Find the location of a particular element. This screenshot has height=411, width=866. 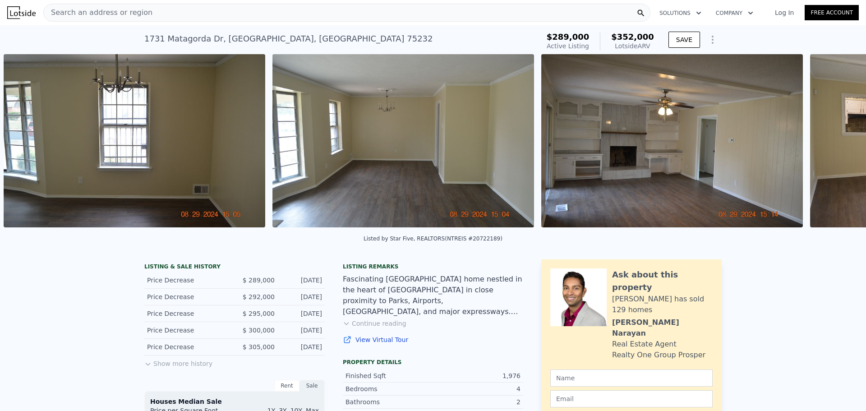

img: logo_orange.svg is located at coordinates (18, 18).